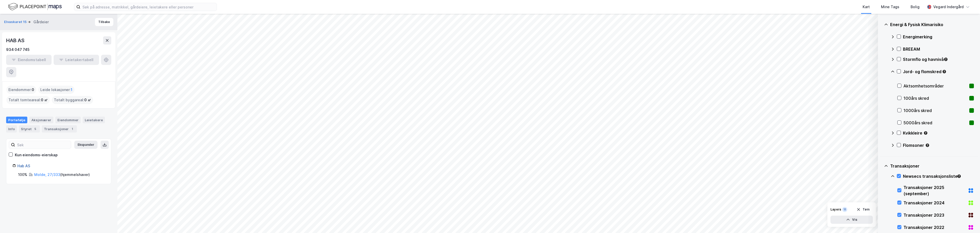 The width and height of the screenshot is (980, 233). Describe the element at coordinates (33, 90) in the screenshot. I see `span: 0` at that location.